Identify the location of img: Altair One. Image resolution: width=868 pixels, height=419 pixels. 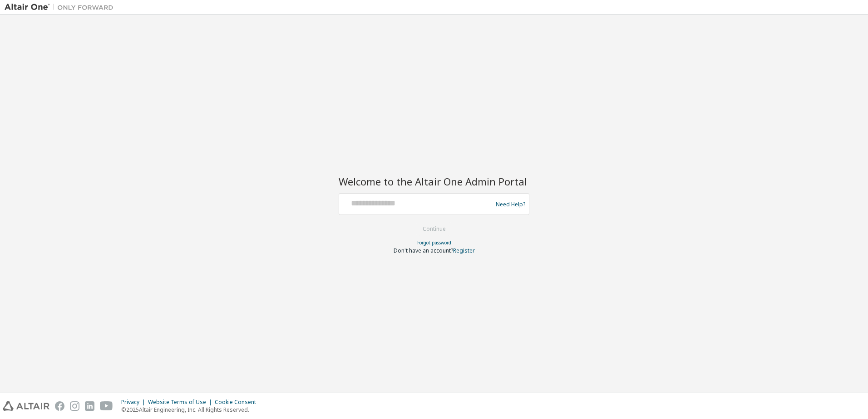
(62, 7).